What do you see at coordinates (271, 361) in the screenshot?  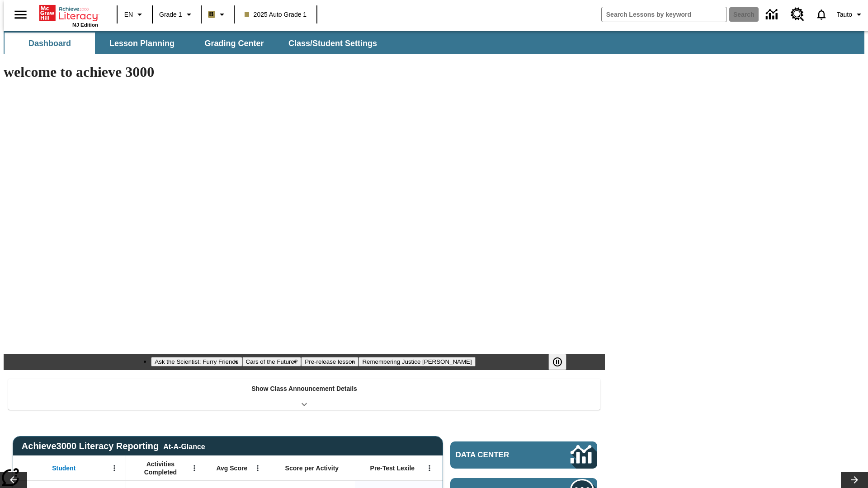 I see `button: Slide 2 Cars of the Future?` at bounding box center [271, 361].